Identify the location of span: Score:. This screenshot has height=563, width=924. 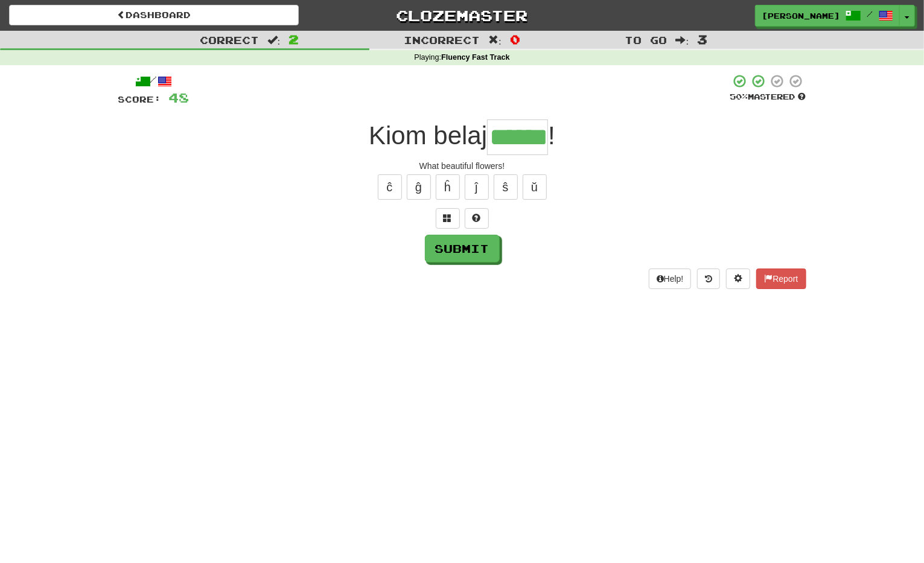
(140, 99).